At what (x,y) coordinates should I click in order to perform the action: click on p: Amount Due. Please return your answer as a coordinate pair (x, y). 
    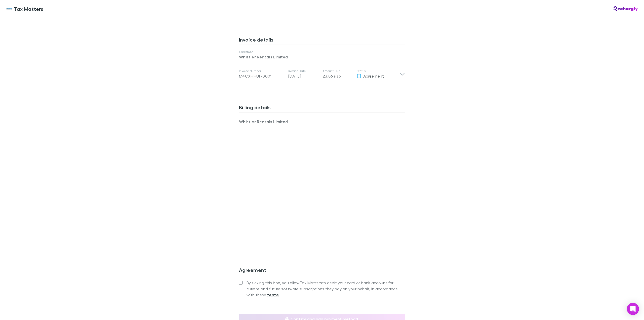
    Looking at the image, I should click on (338, 71).